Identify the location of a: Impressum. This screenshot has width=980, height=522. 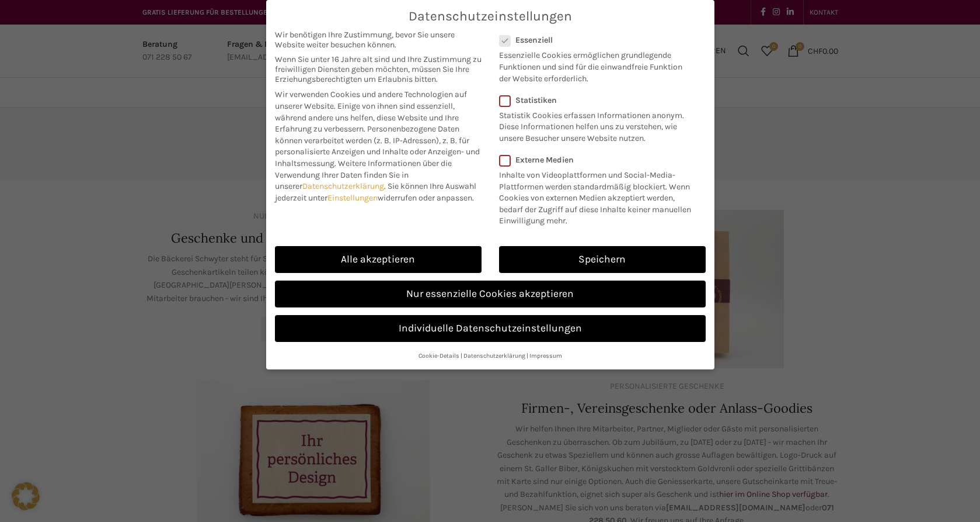
(546, 355).